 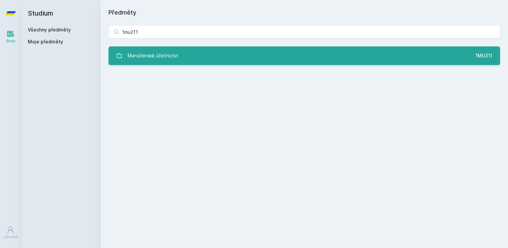 I want to click on div: Study, so click(x=11, y=41).